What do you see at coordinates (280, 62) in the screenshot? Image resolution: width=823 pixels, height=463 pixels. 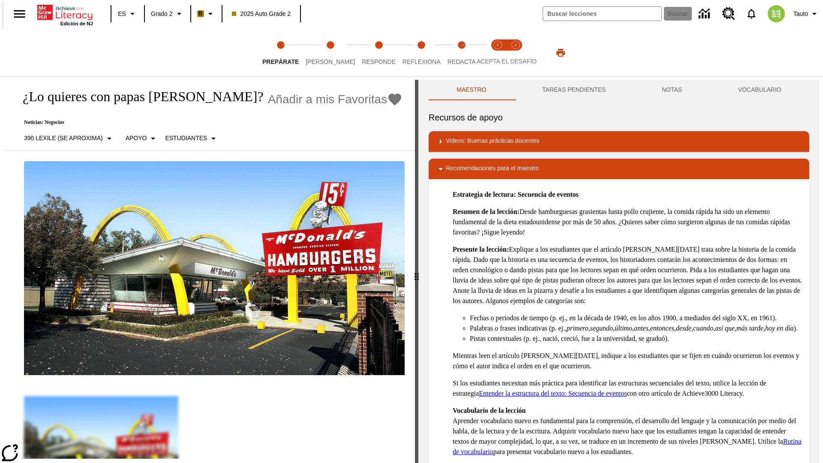 I see `span: Prepárate` at bounding box center [280, 62].